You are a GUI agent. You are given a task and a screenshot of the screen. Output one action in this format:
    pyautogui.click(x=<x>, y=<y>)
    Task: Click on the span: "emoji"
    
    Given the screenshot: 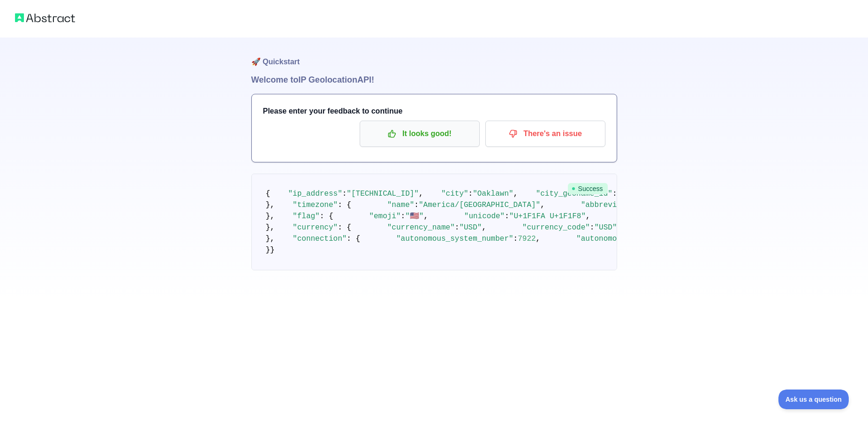 What is the action you would take?
    pyautogui.click(x=385, y=216)
    